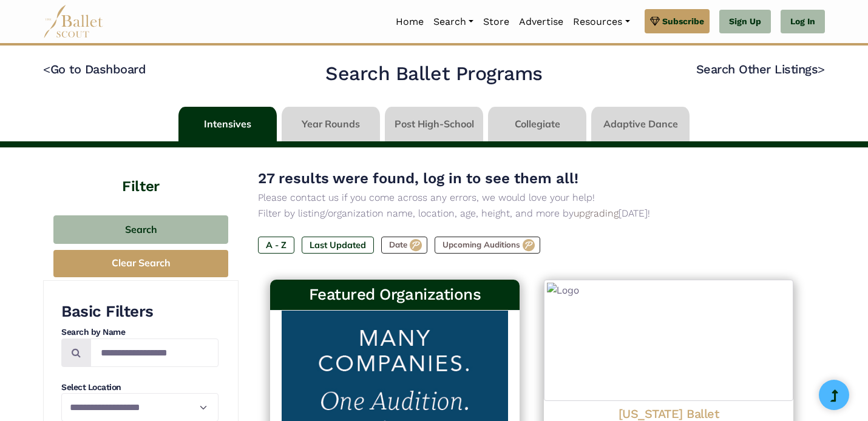  I want to click on img: Logo, so click(668, 340).